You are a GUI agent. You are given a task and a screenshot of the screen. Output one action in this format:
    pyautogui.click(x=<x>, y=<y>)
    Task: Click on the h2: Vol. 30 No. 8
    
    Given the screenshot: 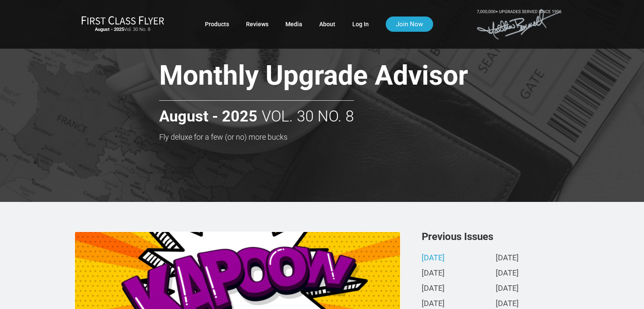 What is the action you would take?
    pyautogui.click(x=257, y=113)
    